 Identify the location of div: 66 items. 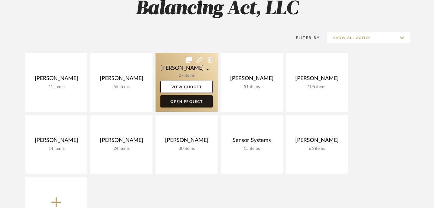
(317, 149).